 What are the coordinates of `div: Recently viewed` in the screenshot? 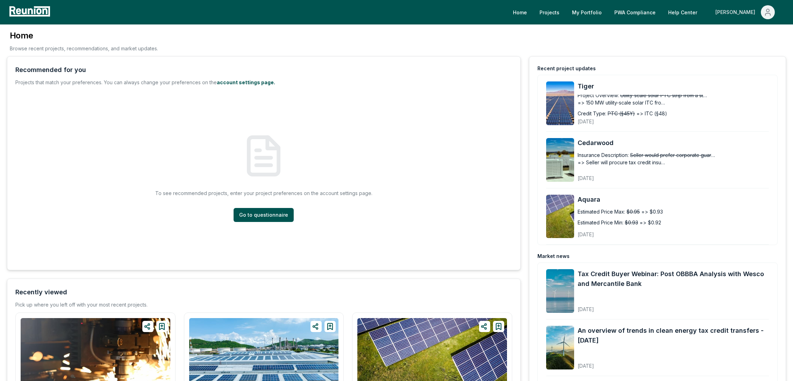 It's located at (41, 292).